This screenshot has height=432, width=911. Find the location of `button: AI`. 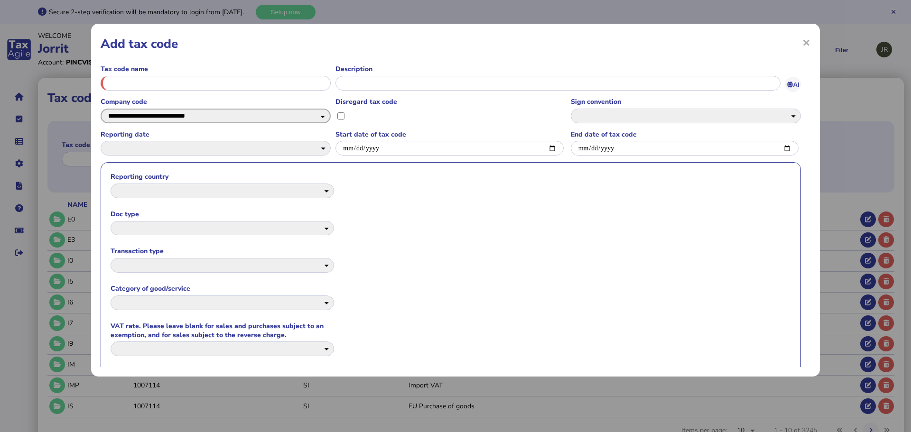

button: AI is located at coordinates (793, 84).